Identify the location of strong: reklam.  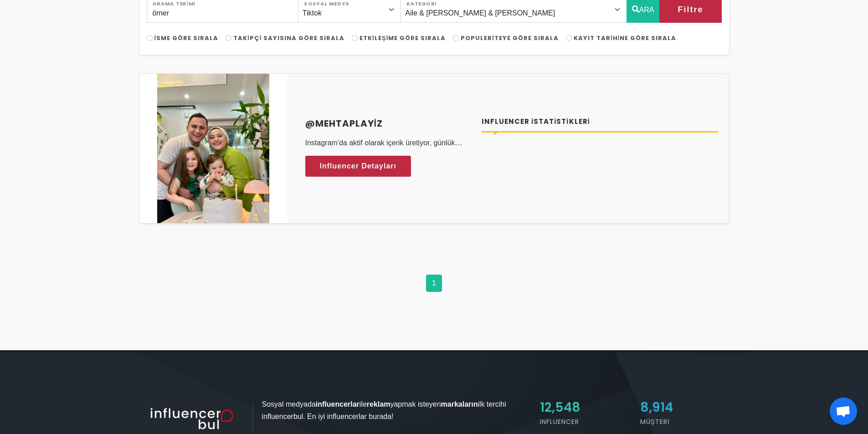
(379, 404).